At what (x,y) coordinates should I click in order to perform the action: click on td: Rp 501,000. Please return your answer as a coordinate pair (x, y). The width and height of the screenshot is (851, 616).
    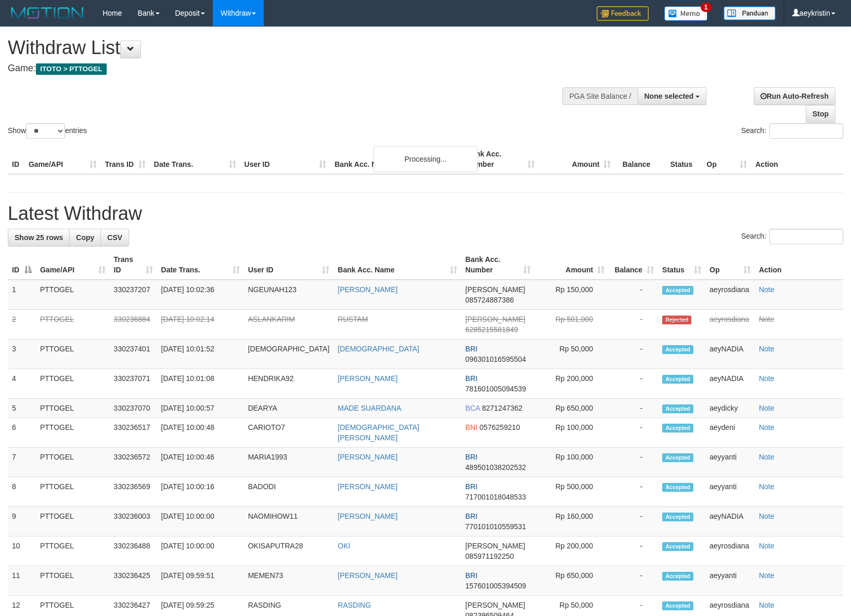
    Looking at the image, I should click on (572, 324).